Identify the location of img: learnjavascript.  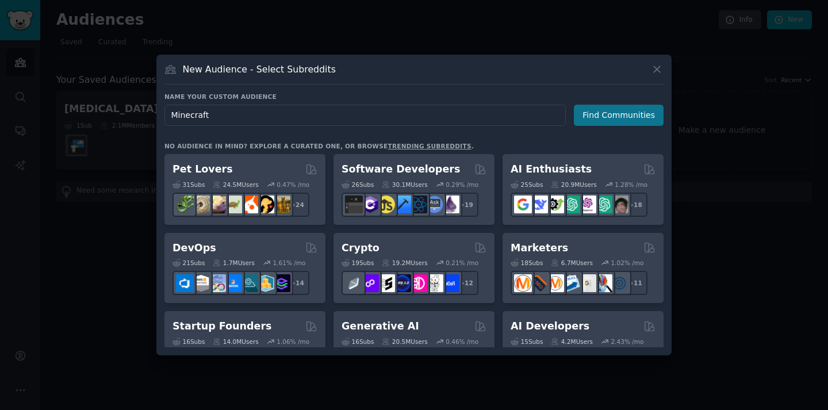
(386, 204).